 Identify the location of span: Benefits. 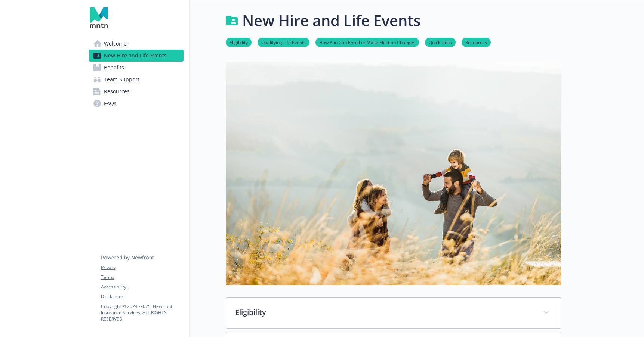
(114, 68).